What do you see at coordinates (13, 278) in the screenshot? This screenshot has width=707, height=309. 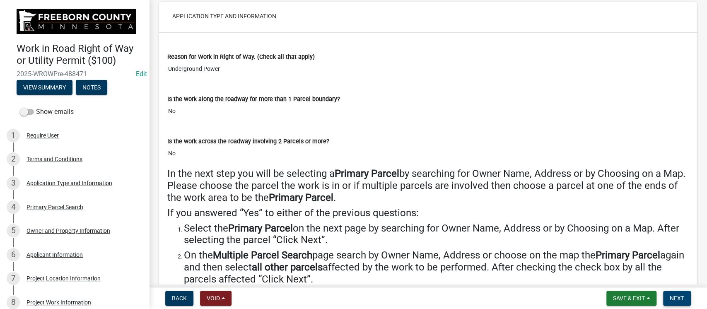 I see `div: 7` at bounding box center [13, 278].